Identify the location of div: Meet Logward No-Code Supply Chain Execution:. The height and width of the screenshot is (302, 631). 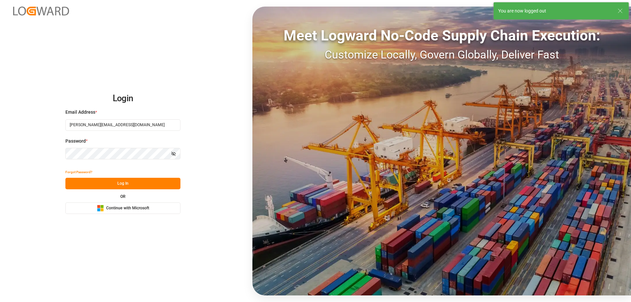
(442, 35).